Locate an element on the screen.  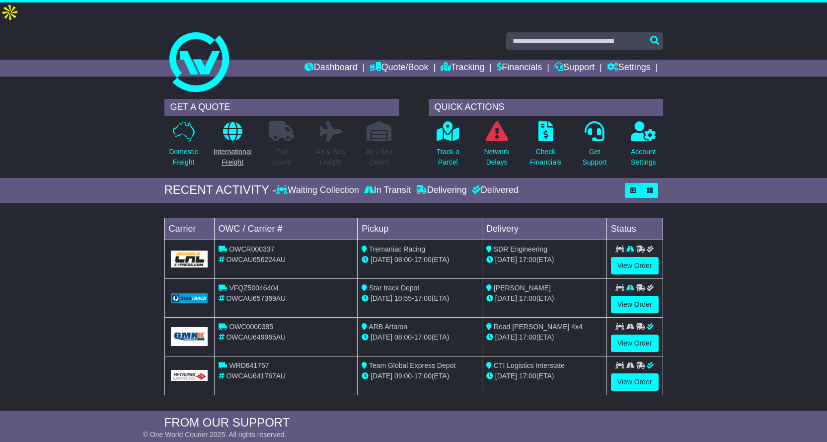
a: Financials is located at coordinates (519, 68).